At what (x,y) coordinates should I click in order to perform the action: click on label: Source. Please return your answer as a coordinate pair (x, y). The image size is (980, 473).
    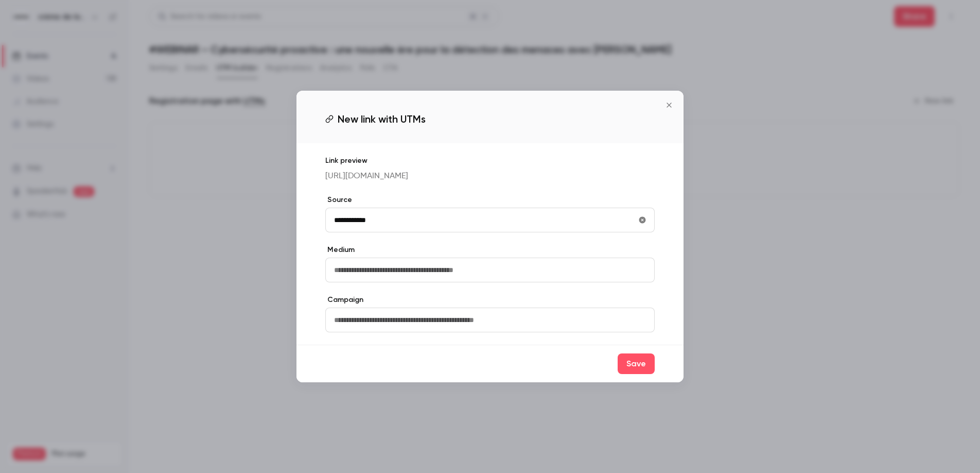
    Looking at the image, I should click on (490, 200).